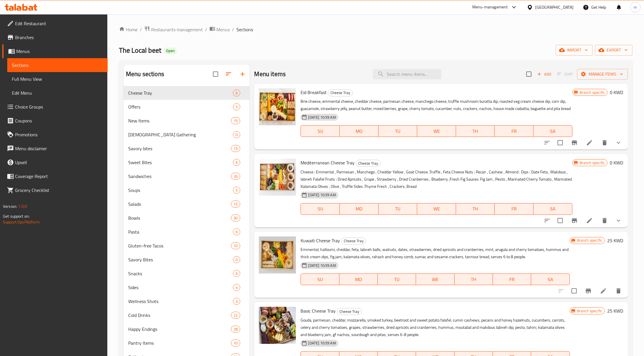 The height and width of the screenshot is (356, 644). I want to click on p: Emmental, halloumi, cheddar, feta, labneh balls, walnuts, dates, strawberries, dried apricots and..., so click(434, 253).